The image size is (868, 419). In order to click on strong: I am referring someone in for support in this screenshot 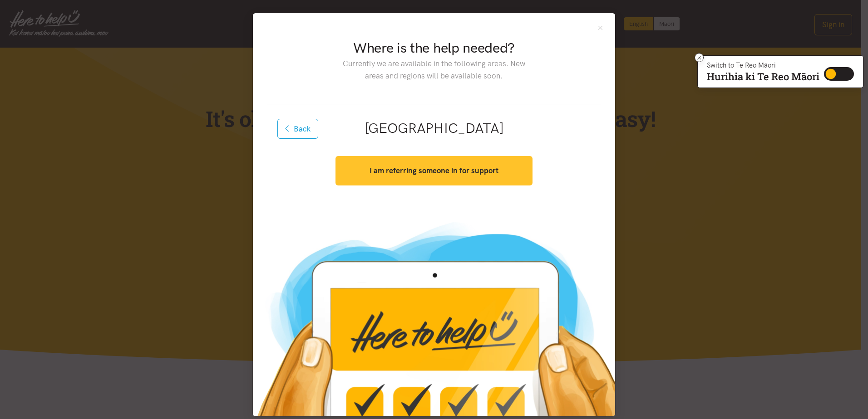, I will do `click(434, 170)`.